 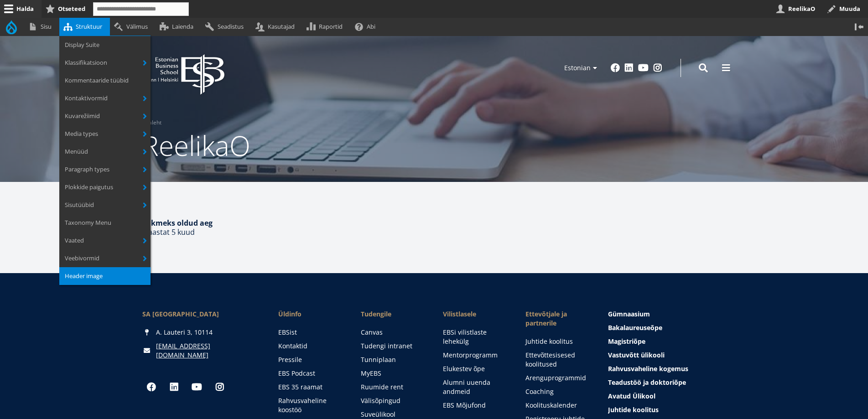 I want to click on a: Paragraph types, so click(x=105, y=169).